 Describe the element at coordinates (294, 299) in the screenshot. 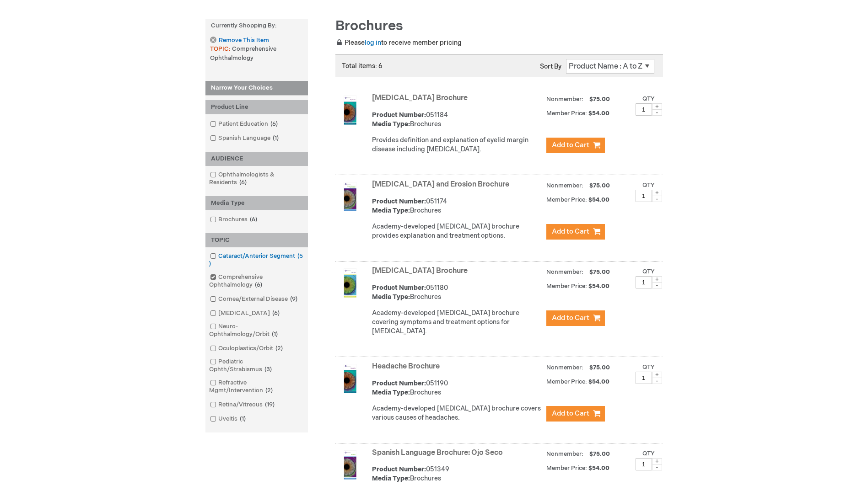

I see `span: 9` at that location.